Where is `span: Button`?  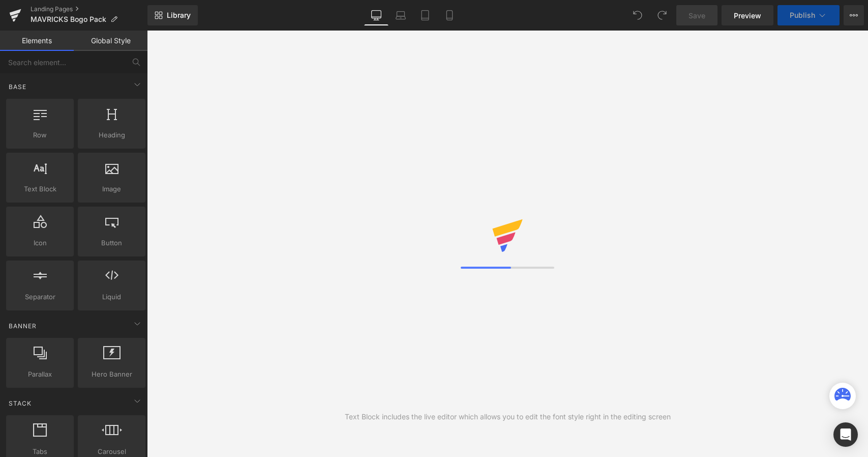
span: Button is located at coordinates (111, 243).